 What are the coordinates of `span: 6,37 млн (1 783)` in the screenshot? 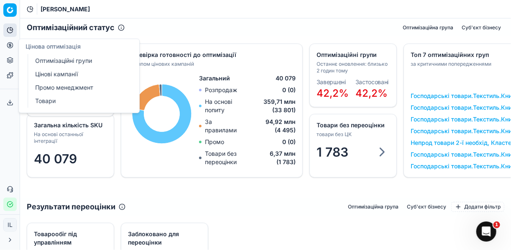 It's located at (277, 158).